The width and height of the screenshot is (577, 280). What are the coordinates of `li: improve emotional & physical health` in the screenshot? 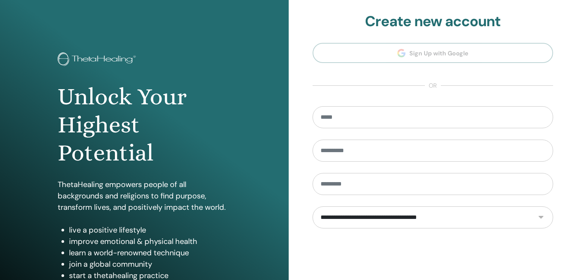 It's located at (150, 241).